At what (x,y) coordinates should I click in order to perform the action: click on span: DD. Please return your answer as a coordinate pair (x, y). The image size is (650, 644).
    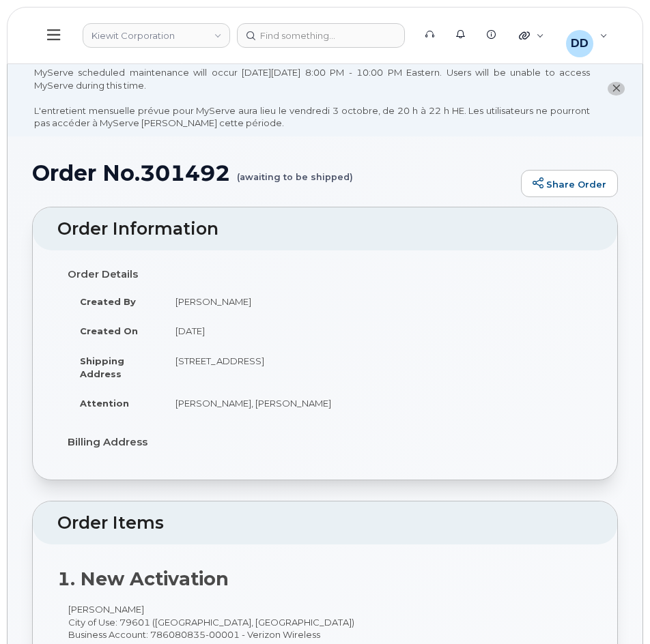
    Looking at the image, I should click on (579, 43).